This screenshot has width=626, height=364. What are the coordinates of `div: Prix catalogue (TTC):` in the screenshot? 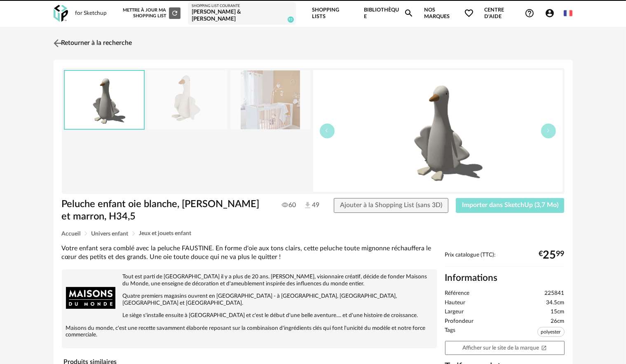 It's located at (505, 259).